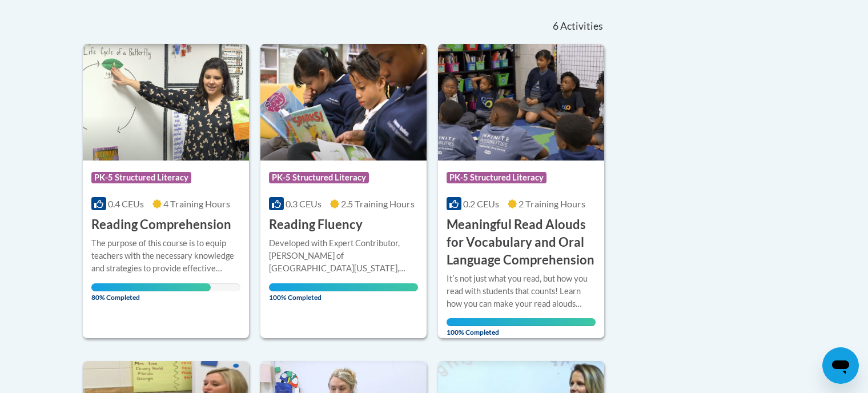 This screenshot has height=393, width=868. What do you see at coordinates (151, 292) in the screenshot?
I see `span: 80% Completed` at bounding box center [151, 292].